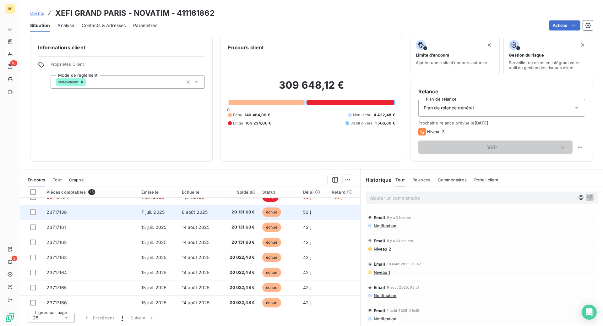  Describe the element at coordinates (246, 47) in the screenshot. I see `h6: Encours client` at that location.